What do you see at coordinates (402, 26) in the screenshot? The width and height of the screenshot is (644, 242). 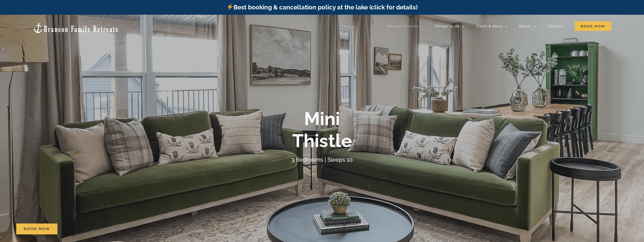 I see `span: Vacation homes` at bounding box center [402, 26].